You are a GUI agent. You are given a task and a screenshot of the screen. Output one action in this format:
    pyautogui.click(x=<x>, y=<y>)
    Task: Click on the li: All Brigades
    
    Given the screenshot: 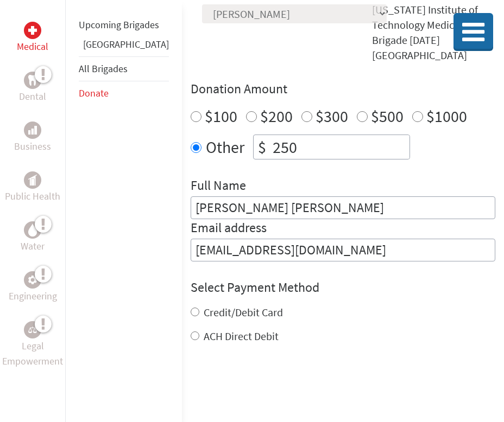 What is the action you would take?
    pyautogui.click(x=124, y=69)
    